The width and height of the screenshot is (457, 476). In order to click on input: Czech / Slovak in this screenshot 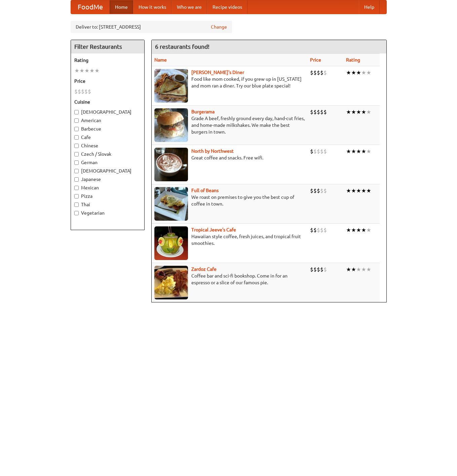, I will do `click(77, 153)`.